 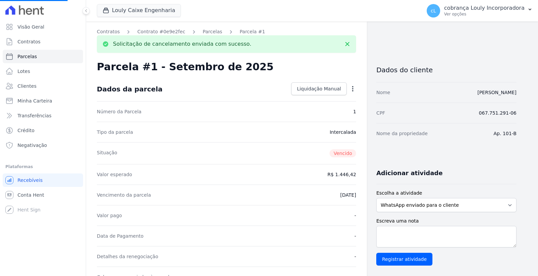 I want to click on h2: Parcela #1 - Setembro de 2025, so click(x=185, y=67).